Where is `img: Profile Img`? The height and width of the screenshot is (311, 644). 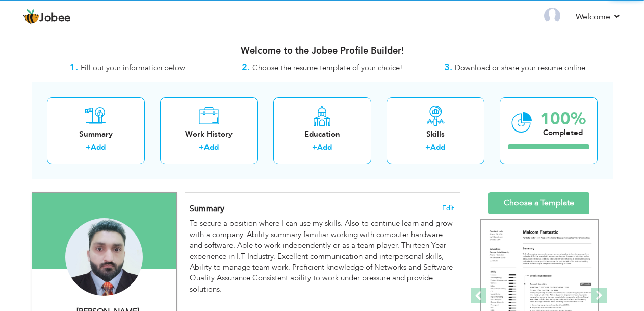 img: Profile Img is located at coordinates (553, 16).